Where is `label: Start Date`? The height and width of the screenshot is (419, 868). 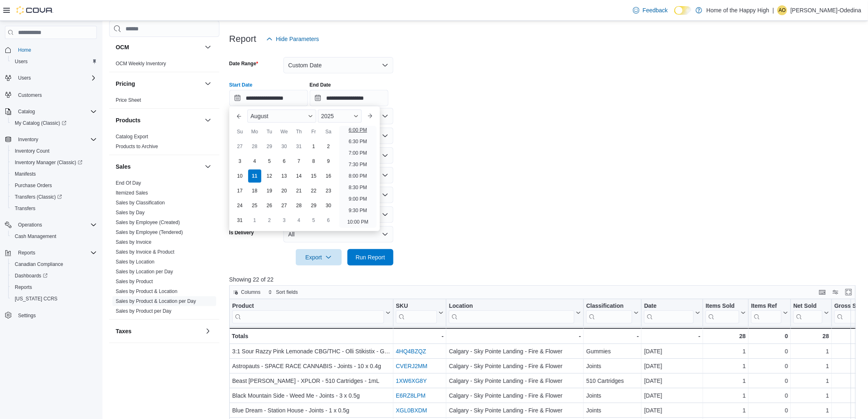 label: Start Date is located at coordinates (241, 85).